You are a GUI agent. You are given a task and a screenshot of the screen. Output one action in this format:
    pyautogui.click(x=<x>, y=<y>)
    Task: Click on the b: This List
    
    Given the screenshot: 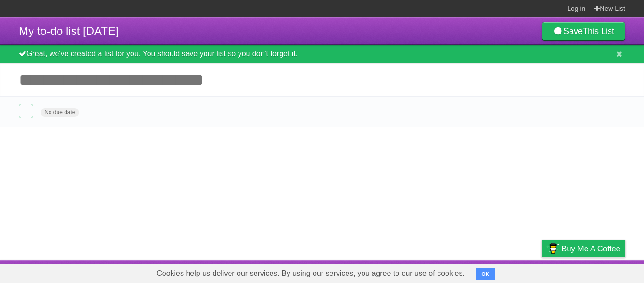 What is the action you would take?
    pyautogui.click(x=598, y=31)
    